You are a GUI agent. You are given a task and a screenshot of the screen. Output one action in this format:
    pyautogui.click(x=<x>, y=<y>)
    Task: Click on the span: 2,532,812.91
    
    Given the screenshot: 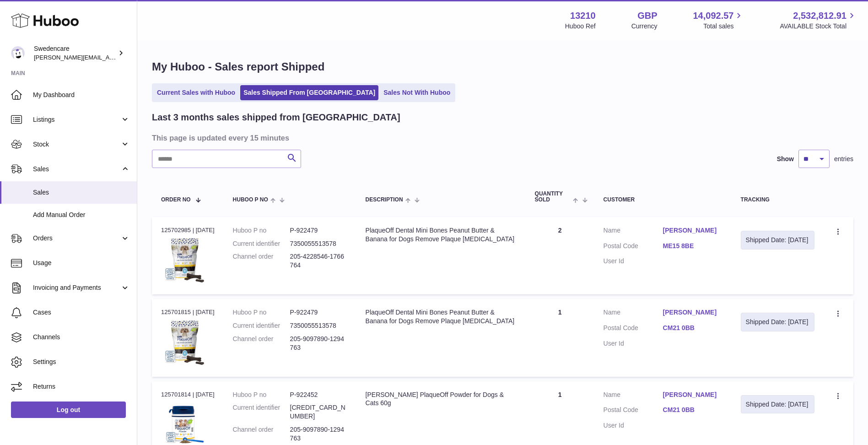 What is the action you would take?
    pyautogui.click(x=819, y=16)
    